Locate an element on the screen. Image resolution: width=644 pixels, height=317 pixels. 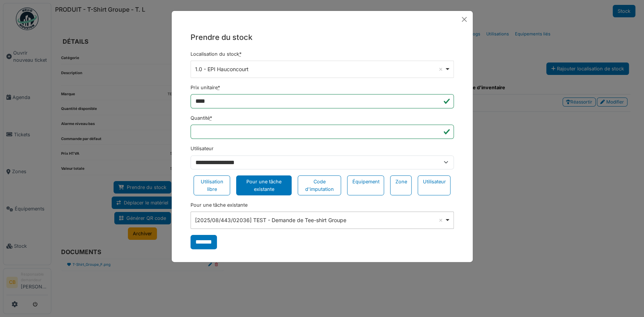
div: Zone is located at coordinates (401, 185).